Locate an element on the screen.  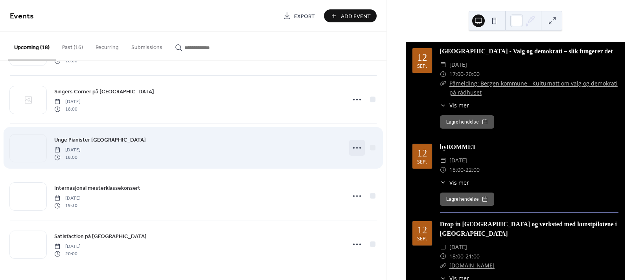
span: 22:00 is located at coordinates (472, 170).